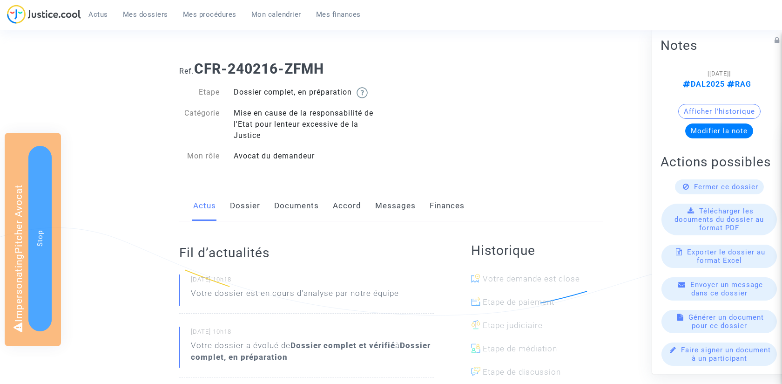 This screenshot has height=384, width=782. What do you see at coordinates (33, 239) in the screenshot?
I see `div: Impersonating` at bounding box center [33, 239].